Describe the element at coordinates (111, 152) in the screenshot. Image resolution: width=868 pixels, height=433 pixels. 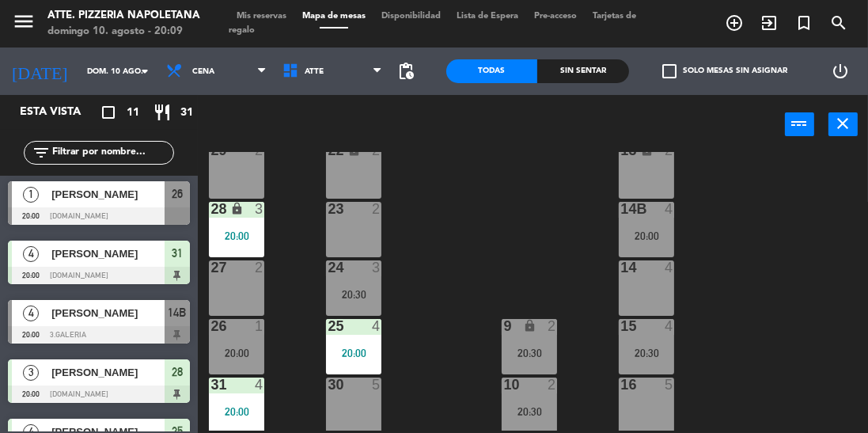
I see `input: Filtrar por nombre...` at that location.